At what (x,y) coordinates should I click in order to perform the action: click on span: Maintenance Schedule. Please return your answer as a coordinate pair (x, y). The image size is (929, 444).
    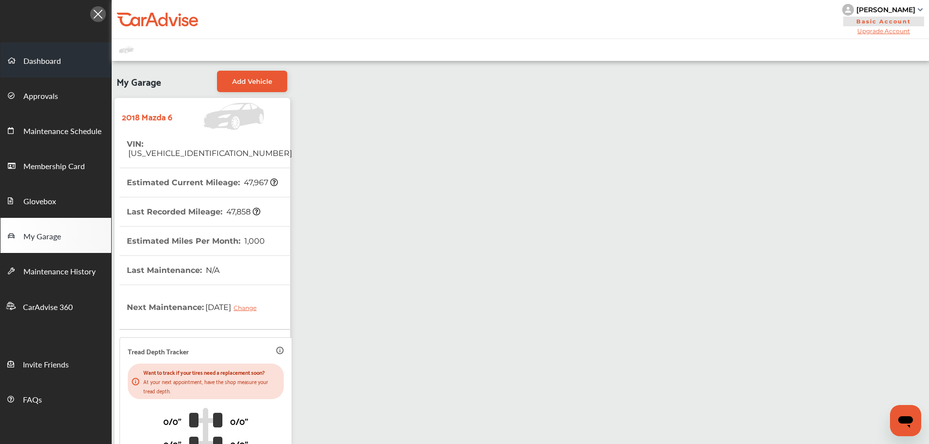
    Looking at the image, I should click on (62, 132).